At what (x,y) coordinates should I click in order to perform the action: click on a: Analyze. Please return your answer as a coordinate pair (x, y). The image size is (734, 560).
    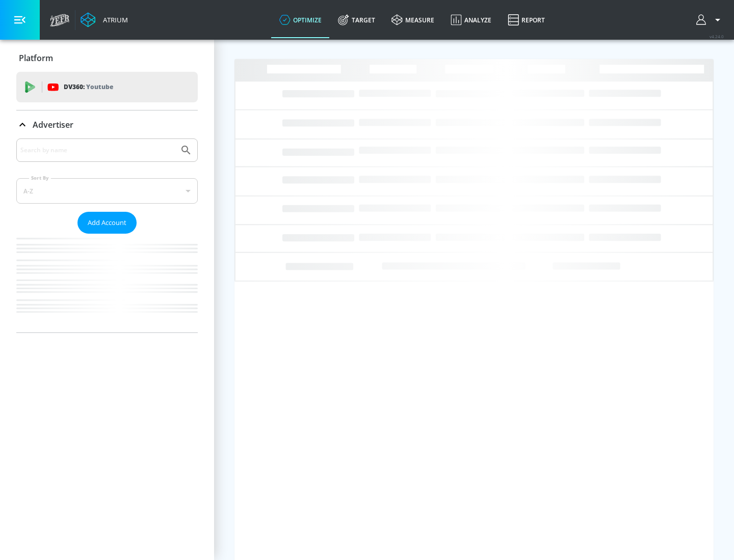
    Looking at the image, I should click on (471, 20).